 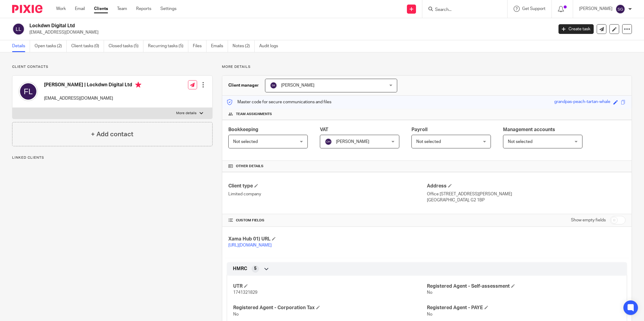 What do you see at coordinates (80, 9) in the screenshot?
I see `a: Email` at bounding box center [80, 9].